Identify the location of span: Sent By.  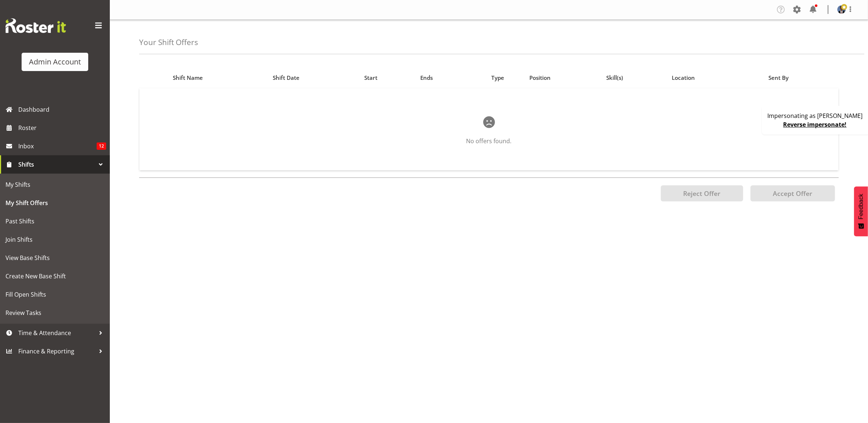
(778, 77).